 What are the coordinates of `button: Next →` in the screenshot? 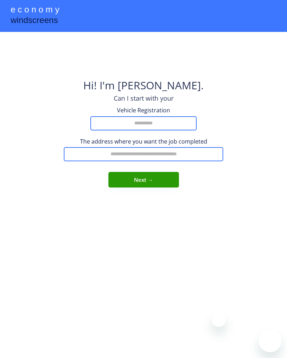 It's located at (144, 180).